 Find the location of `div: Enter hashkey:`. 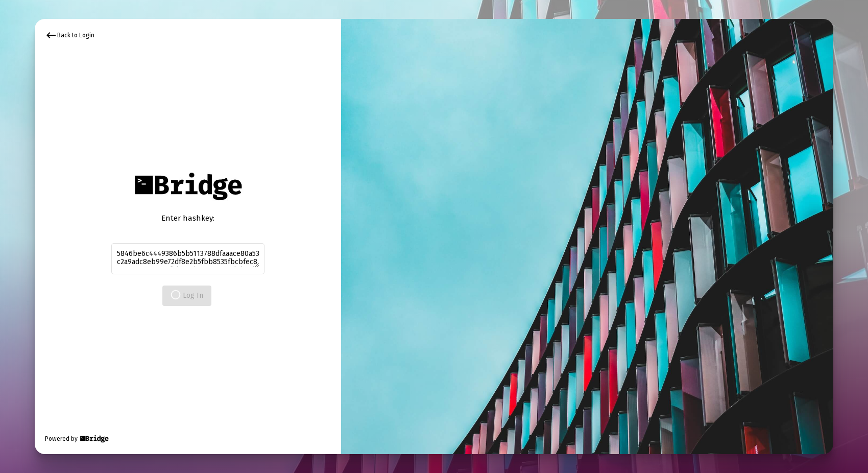

div: Enter hashkey: is located at coordinates (188, 218).